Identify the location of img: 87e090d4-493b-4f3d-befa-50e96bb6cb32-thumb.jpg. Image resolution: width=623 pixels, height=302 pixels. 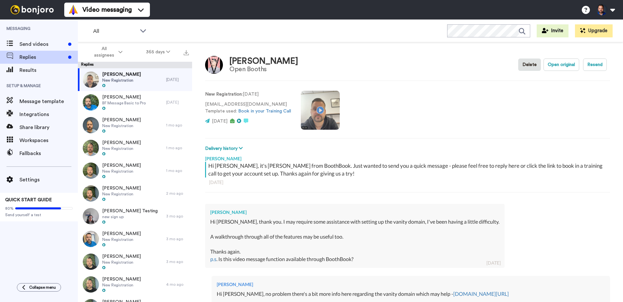
(91, 170).